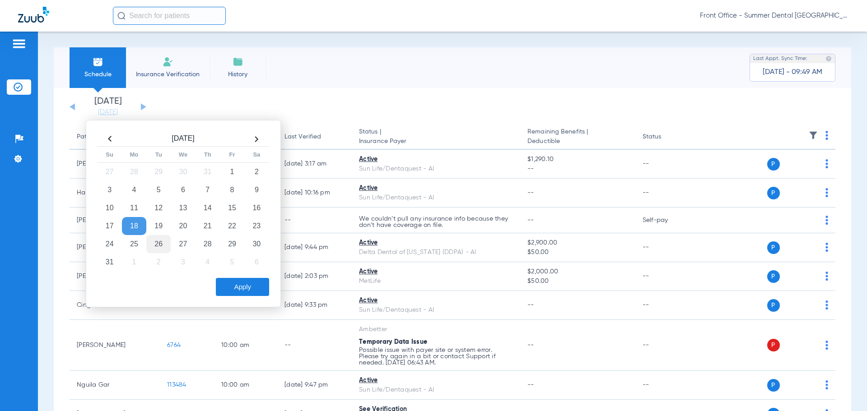 The height and width of the screenshot is (411, 867). What do you see at coordinates (436, 137) in the screenshot?
I see `th: Status |` at bounding box center [436, 137].